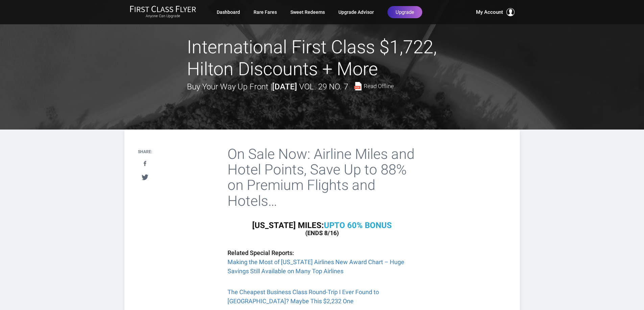 The height and width of the screenshot is (310, 644). What do you see at coordinates (358, 226) in the screenshot?
I see `a: Upto 60% Bonus` at bounding box center [358, 226].